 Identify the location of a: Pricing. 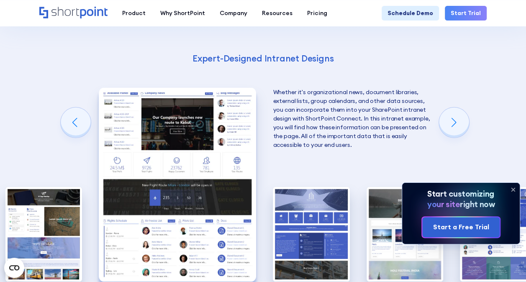
(317, 13).